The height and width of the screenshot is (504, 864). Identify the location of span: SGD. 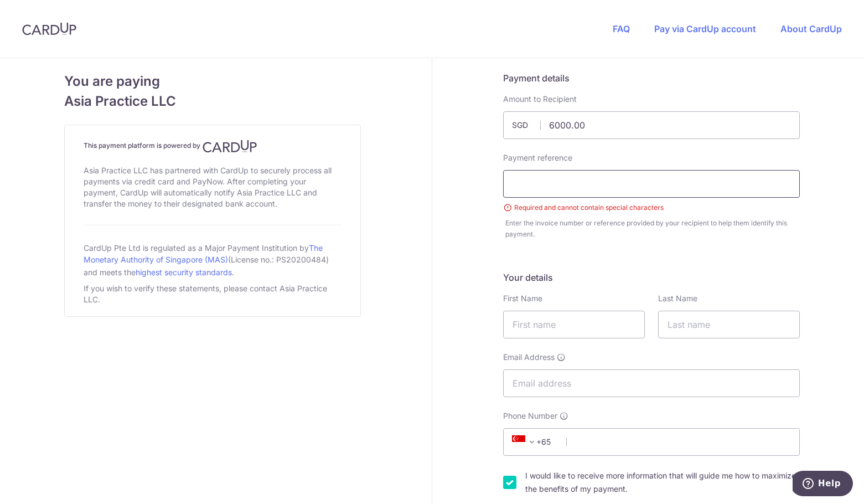
(527, 125).